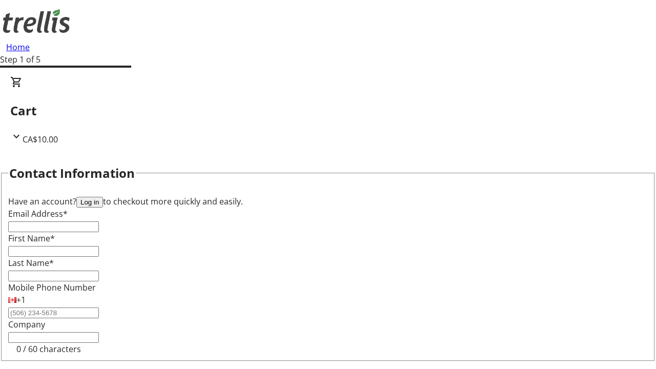 The image size is (656, 369). What do you see at coordinates (31, 238) in the screenshot?
I see `label: First Name*` at bounding box center [31, 238].